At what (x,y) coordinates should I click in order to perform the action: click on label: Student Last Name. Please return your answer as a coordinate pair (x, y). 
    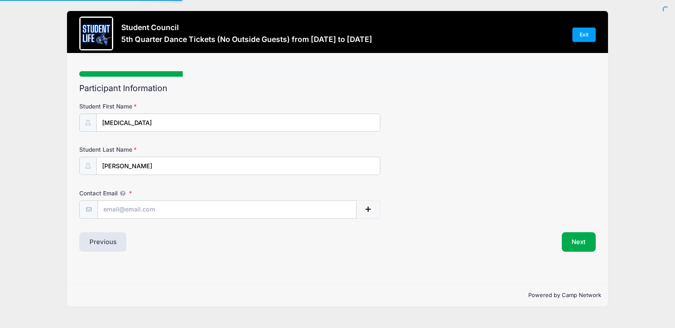
    Looking at the image, I should click on (165, 150).